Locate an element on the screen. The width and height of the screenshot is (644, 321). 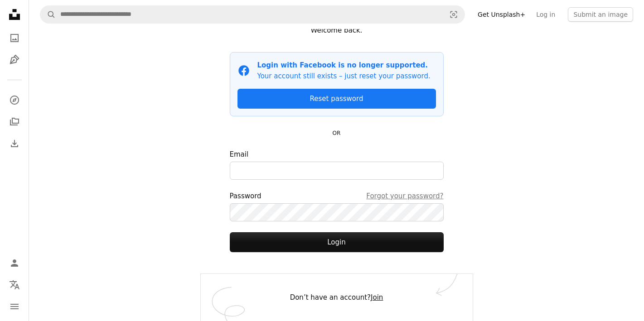
input: Email is located at coordinates (337, 171).